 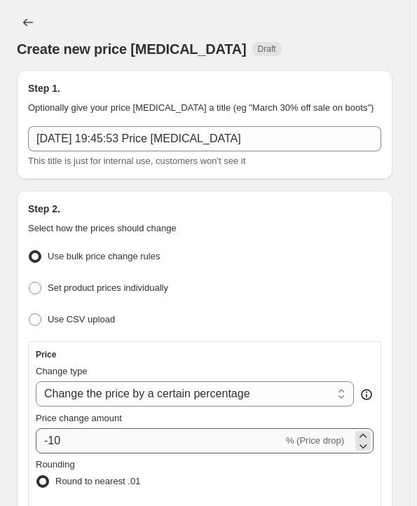 I want to click on h2: Step 1., so click(x=205, y=88).